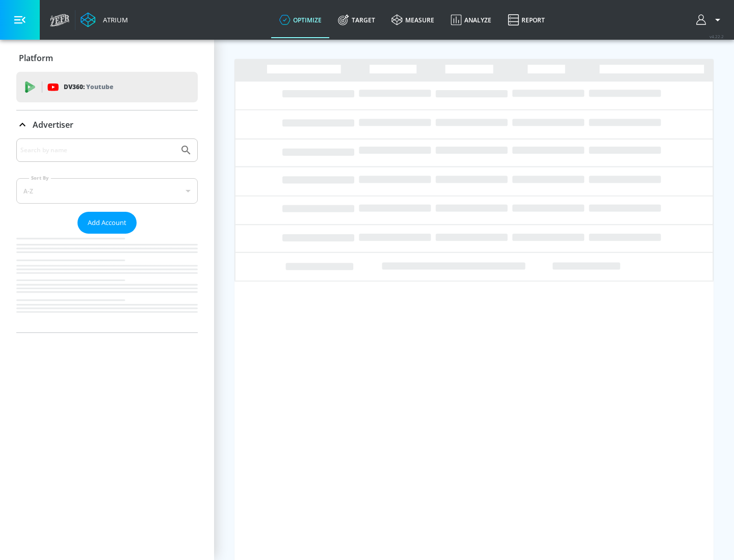 The image size is (734, 560). I want to click on label: Sort By, so click(40, 178).